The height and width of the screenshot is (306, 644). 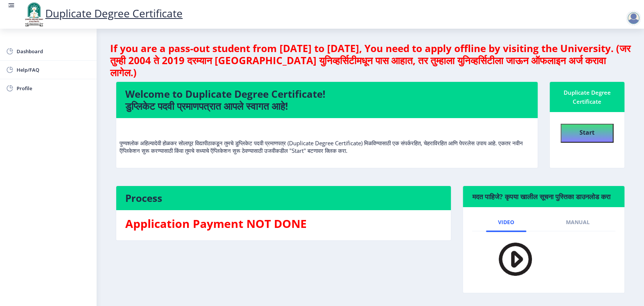 I want to click on b: Start, so click(x=587, y=133).